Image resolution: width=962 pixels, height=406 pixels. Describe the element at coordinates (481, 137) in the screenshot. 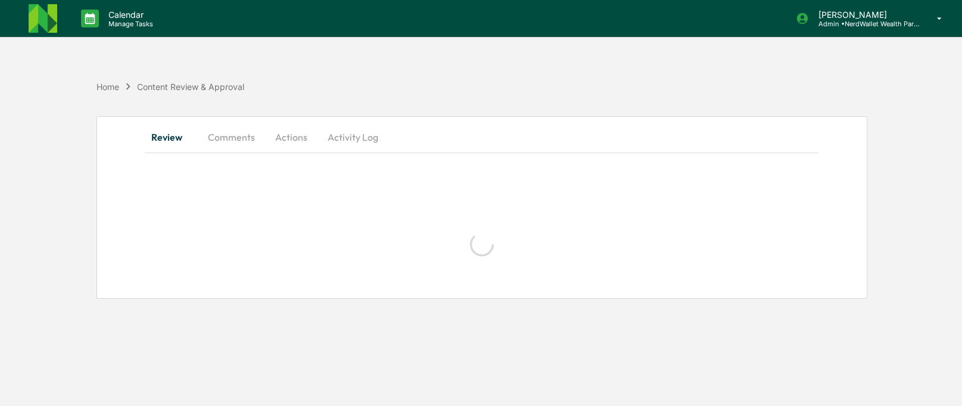

I see `div: secondary tabs example` at that location.